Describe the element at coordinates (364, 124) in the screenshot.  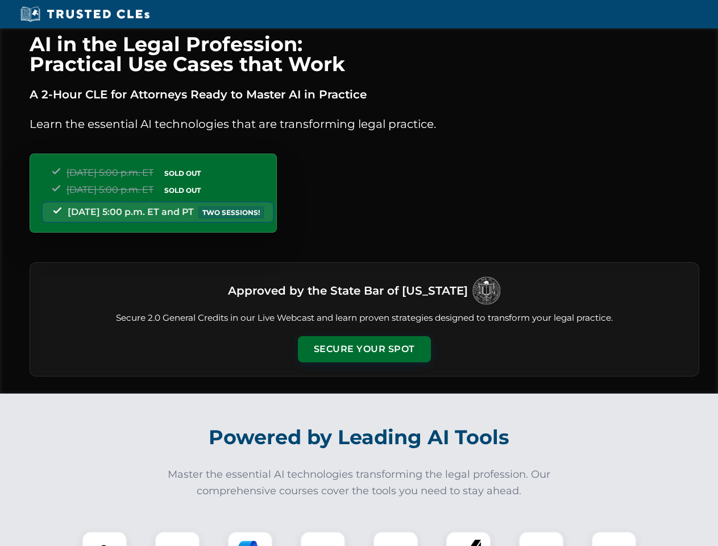
I see `p: Learn the essential AI technologies that are transforming legal practice.` at that location.